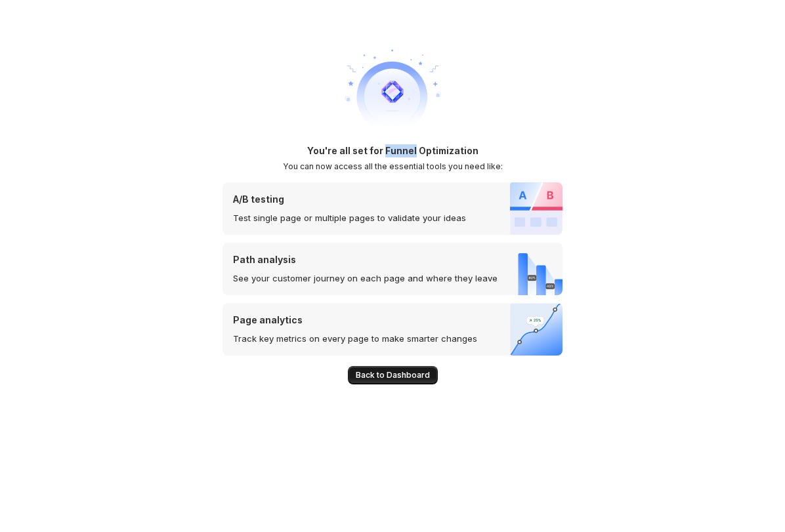 This screenshot has width=785, height=532. I want to click on h2: You can now access all the essential tools you need like:, so click(392, 166).